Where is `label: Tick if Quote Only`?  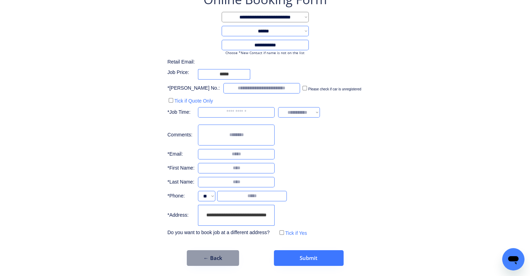
label: Tick if Quote Only is located at coordinates (194, 101).